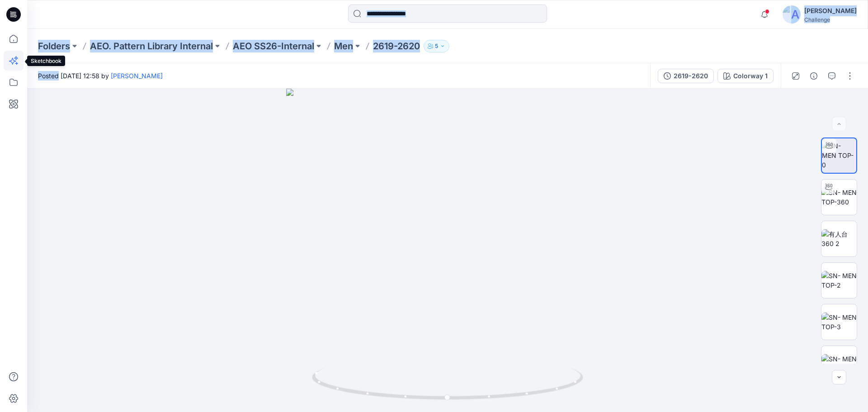 Image resolution: width=868 pixels, height=412 pixels. What do you see at coordinates (152, 46) in the screenshot?
I see `p: AEO. Pattern Library Internal` at bounding box center [152, 46].